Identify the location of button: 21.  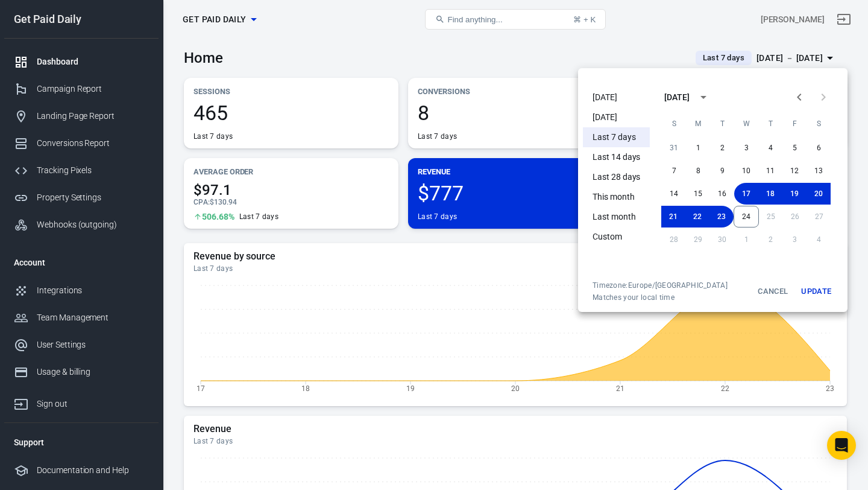
(674, 217).